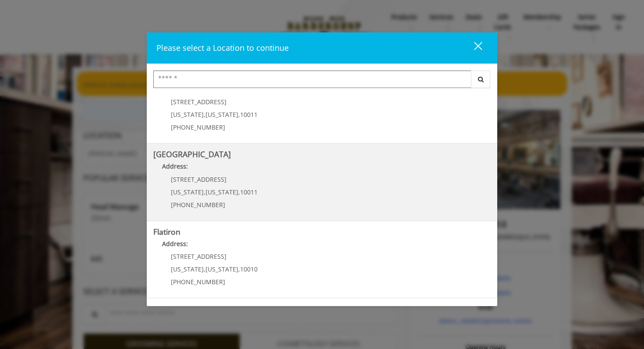  Describe the element at coordinates (313, 79) in the screenshot. I see `input: Search Center` at that location.